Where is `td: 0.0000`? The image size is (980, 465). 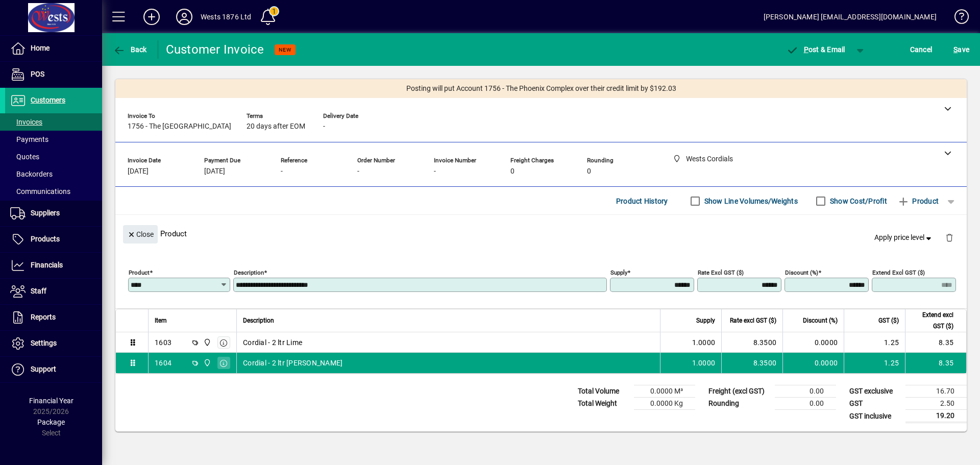 td: 0.0000 is located at coordinates (813, 363).